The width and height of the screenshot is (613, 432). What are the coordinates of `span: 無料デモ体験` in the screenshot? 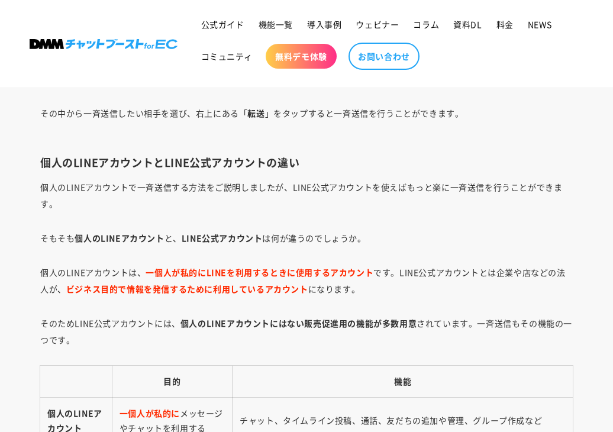 It's located at (301, 56).